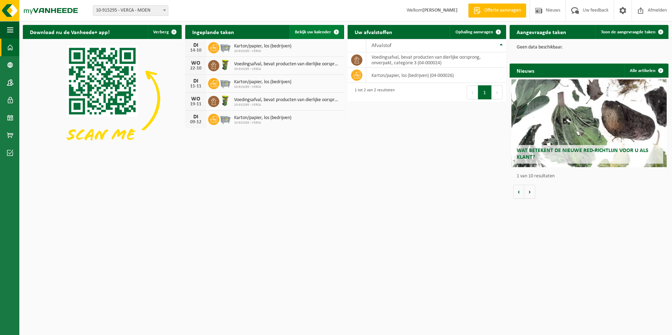 The height and width of the screenshot is (335, 672). I want to click on div: 1 tot 2 van 2 resultaten, so click(373, 92).